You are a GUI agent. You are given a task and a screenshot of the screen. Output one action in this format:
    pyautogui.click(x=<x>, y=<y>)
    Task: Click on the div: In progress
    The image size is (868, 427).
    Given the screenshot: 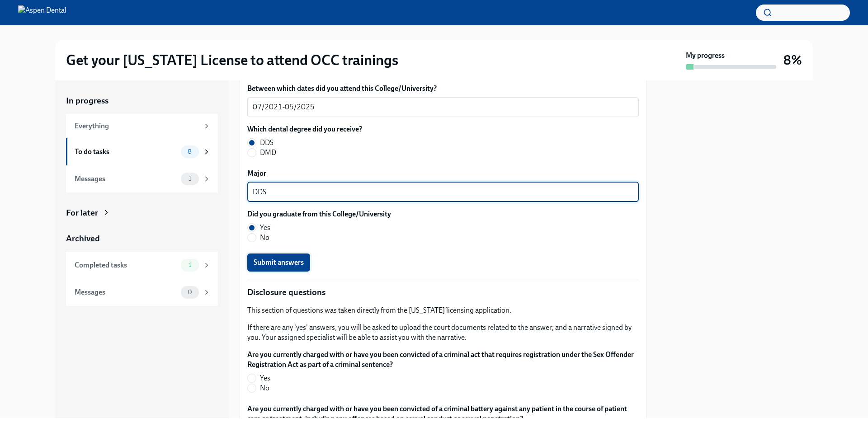 What is the action you would take?
    pyautogui.click(x=142, y=101)
    